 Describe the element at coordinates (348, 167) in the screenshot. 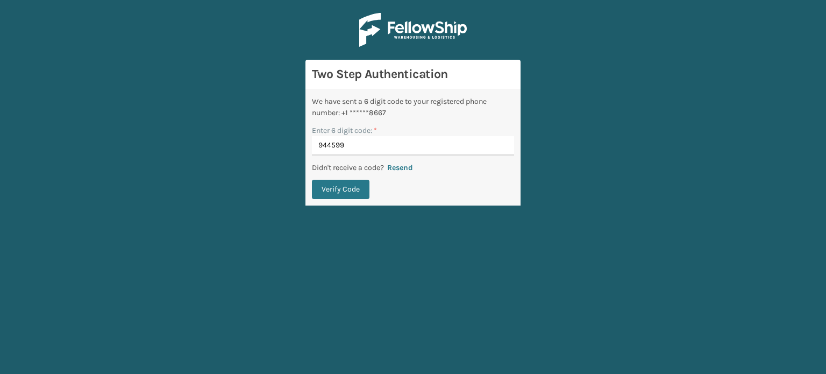

I see `p: Didn't receive a code?` at that location.